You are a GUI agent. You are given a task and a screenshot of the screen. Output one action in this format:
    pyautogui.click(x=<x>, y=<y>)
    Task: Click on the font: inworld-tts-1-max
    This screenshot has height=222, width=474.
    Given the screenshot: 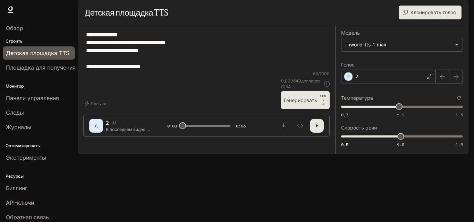 What is the action you would take?
    pyautogui.click(x=367, y=44)
    